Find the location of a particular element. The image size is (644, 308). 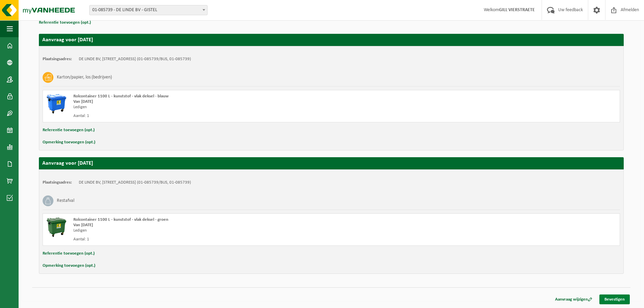

img: WB-1100-HPE-GN-01.png is located at coordinates (57, 227).